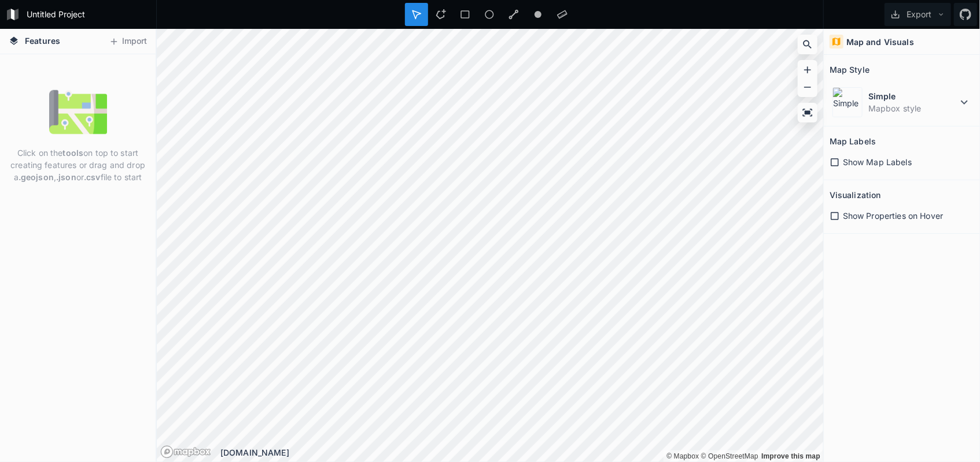 The width and height of the screenshot is (980, 462). What do you see at coordinates (791, 457) in the screenshot?
I see `a: Map feedback` at bounding box center [791, 457].